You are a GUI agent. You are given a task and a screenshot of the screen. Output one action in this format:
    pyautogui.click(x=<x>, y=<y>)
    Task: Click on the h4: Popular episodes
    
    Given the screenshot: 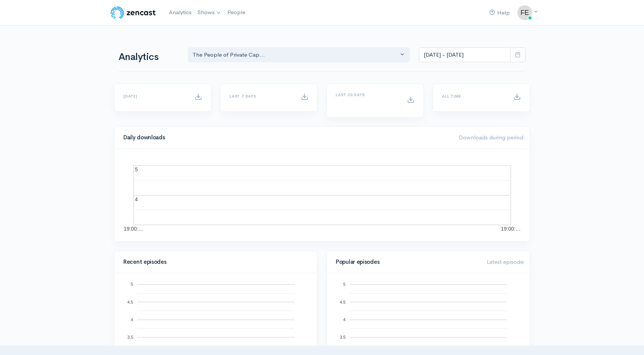 What is the action you would take?
    pyautogui.click(x=407, y=262)
    